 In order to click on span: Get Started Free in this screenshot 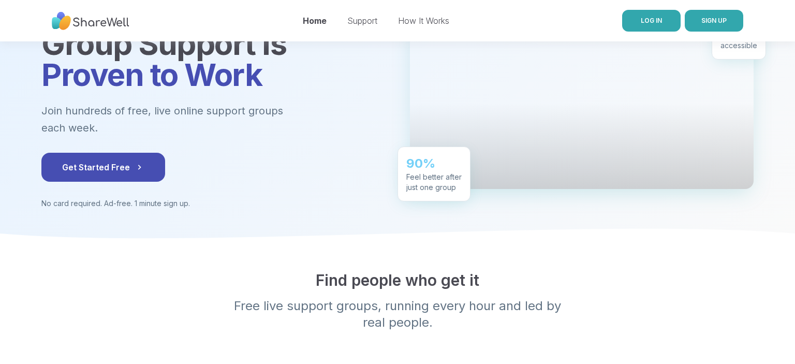, I will do `click(103, 167)`.